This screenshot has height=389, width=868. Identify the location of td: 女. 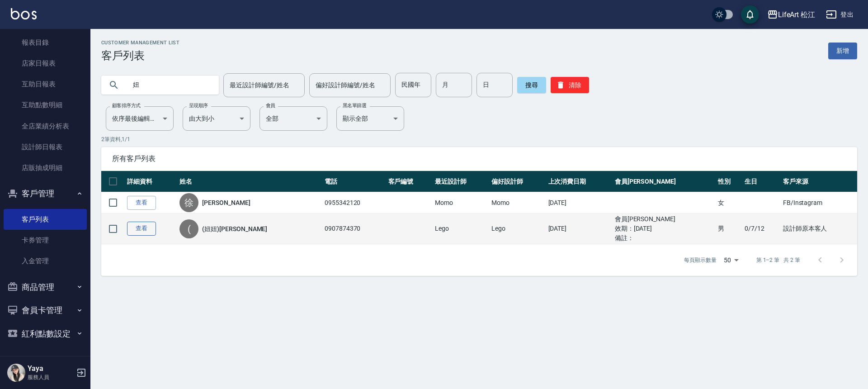
(729, 203).